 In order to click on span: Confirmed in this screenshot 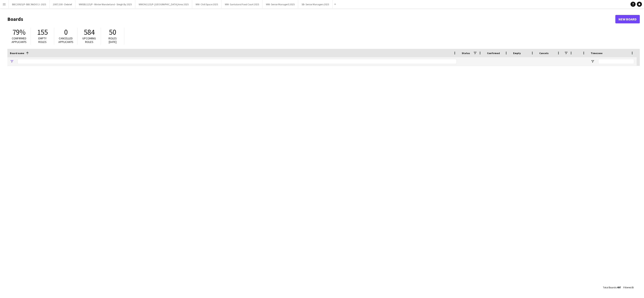, I will do `click(493, 53)`.